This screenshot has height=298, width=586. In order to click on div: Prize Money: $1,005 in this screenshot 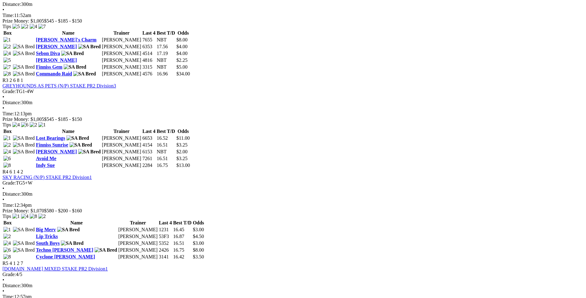, I will do `click(293, 119)`.